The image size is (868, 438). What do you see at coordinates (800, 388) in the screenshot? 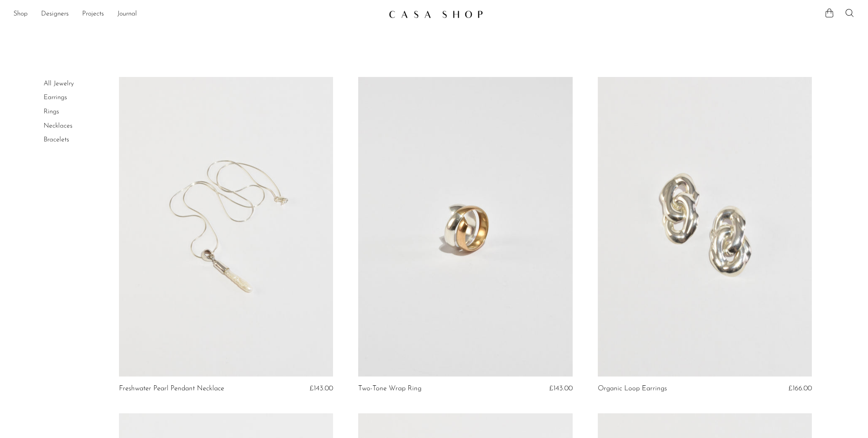
I see `span: £166.00` at bounding box center [800, 388].